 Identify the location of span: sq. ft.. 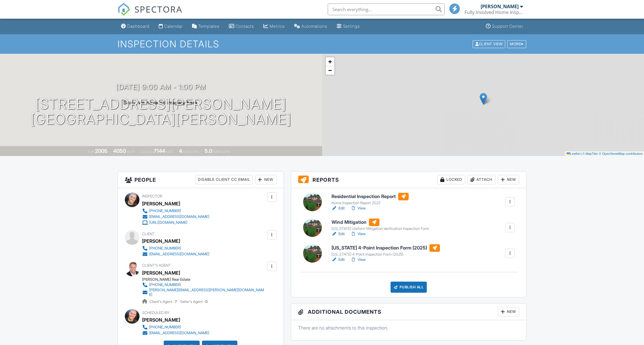
(131, 151).